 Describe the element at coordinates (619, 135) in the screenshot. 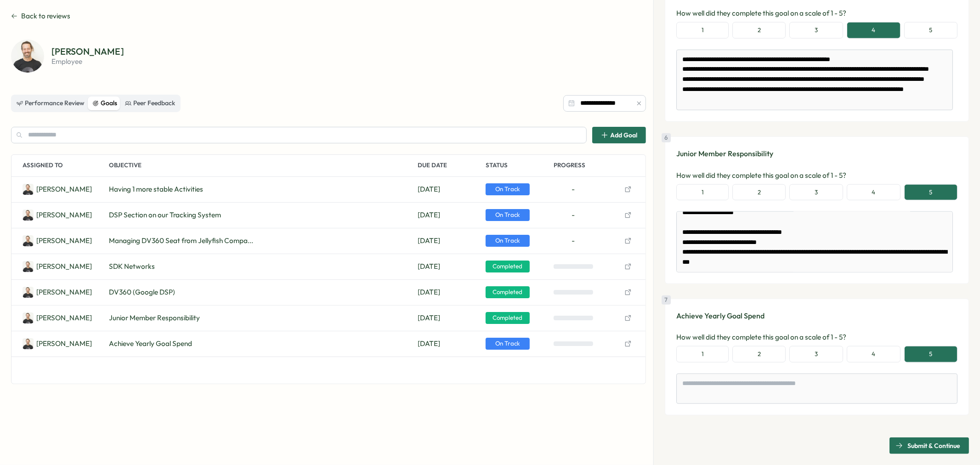

I see `a: Add Goal` at that location.